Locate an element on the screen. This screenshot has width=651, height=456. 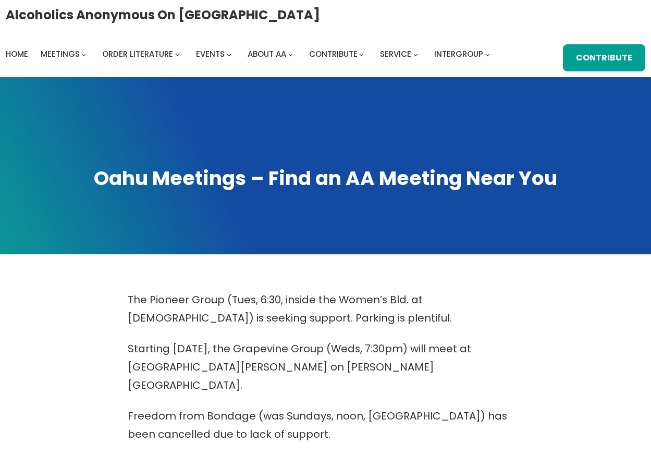
button: Meetings submenu is located at coordinates (83, 54).